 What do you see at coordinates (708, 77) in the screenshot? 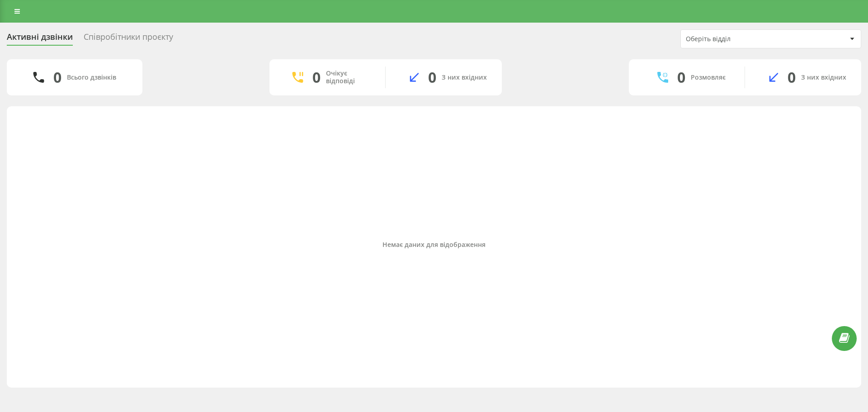
I see `div: Розмовляє` at bounding box center [708, 77].